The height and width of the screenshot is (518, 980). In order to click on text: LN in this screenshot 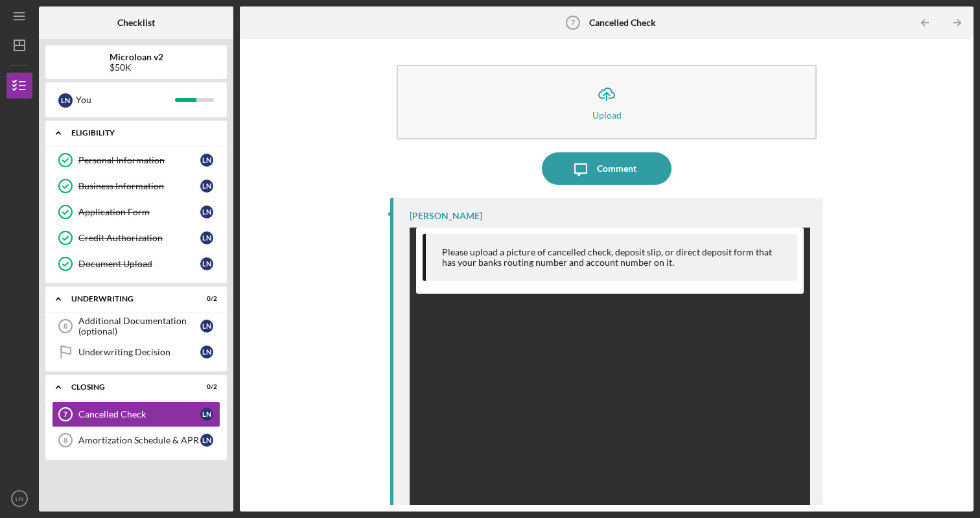, I will do `click(19, 499)`.